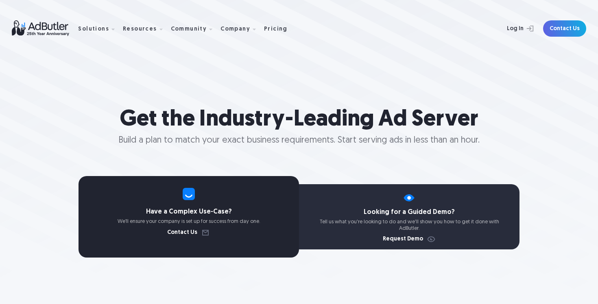  What do you see at coordinates (279, 28) in the screenshot?
I see `a: Pricing` at bounding box center [279, 28].